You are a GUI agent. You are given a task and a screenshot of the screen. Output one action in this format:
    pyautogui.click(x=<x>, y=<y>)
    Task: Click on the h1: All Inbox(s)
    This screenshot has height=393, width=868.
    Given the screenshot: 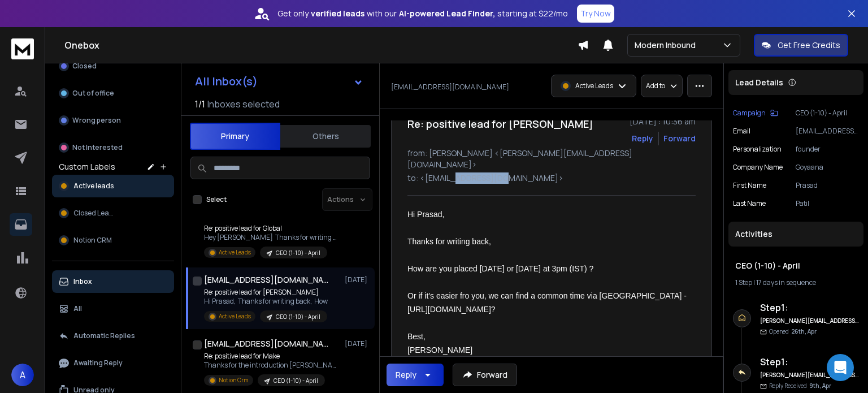 What is the action you would take?
    pyautogui.click(x=226, y=82)
    